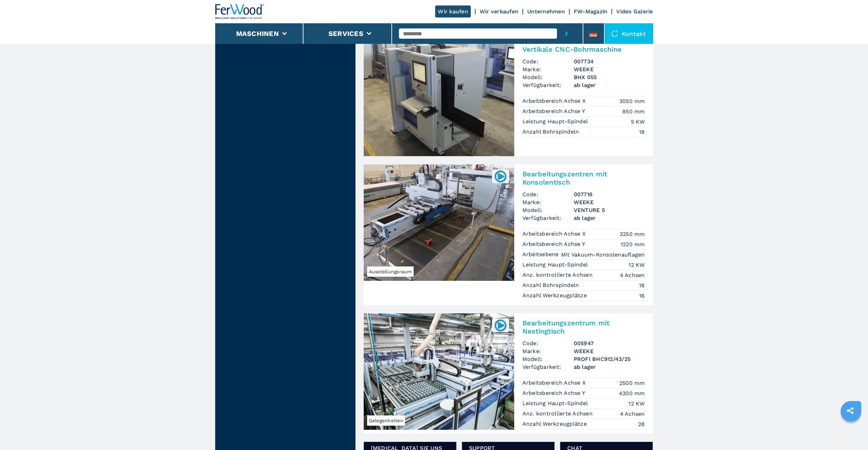  Describe the element at coordinates (439, 222) in the screenshot. I see `img: Bearbeitungszentren mit Konsolentisch WEEKE VENTURE 5` at that location.